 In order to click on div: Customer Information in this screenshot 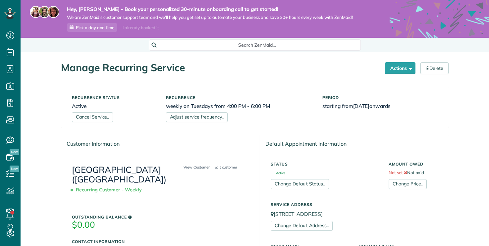, I will do `click(155, 144)`.